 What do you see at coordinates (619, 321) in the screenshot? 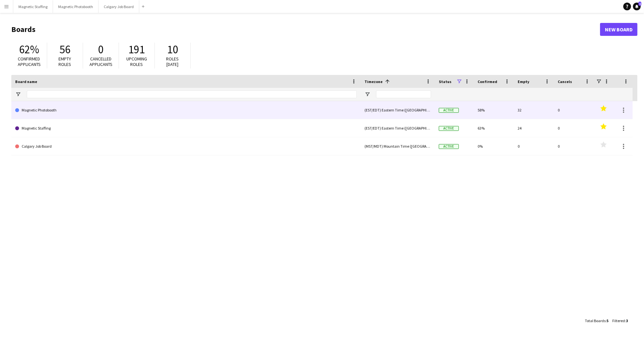
I see `span: Filtered` at bounding box center [619, 321].